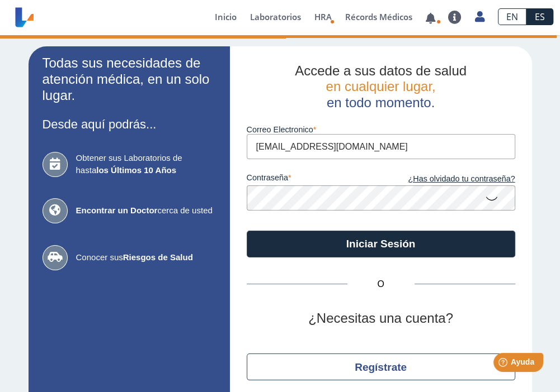  I want to click on a: ES, so click(540, 16).